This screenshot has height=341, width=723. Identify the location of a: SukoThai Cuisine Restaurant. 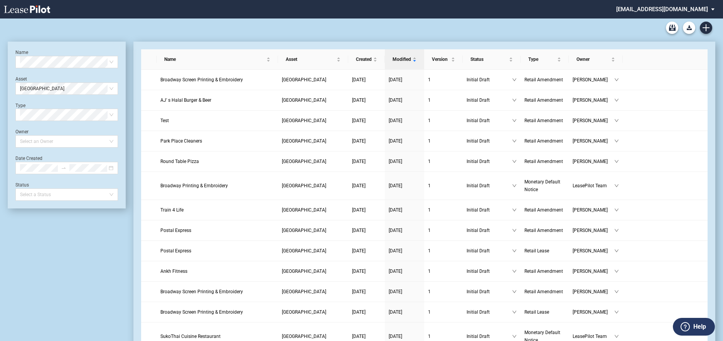
(217, 337).